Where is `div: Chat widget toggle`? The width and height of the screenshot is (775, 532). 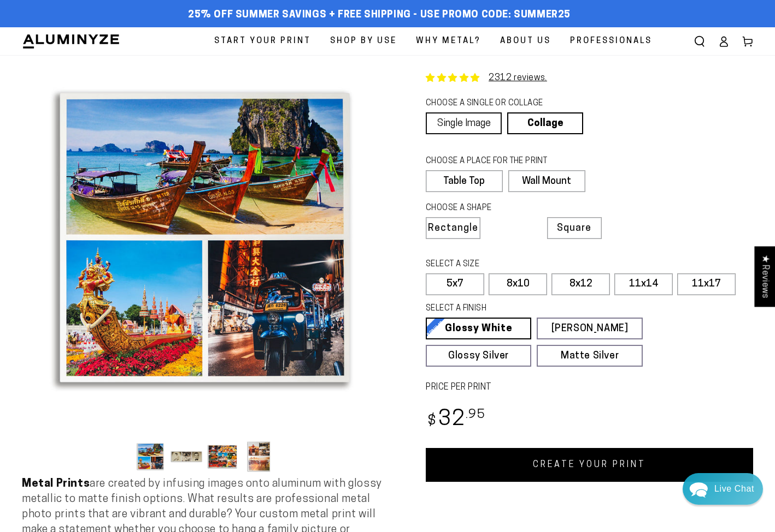 div: Chat widget toggle is located at coordinates (723, 490).